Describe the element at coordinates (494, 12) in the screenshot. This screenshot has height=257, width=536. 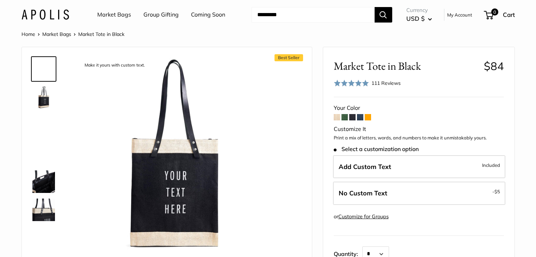
I see `span: 0` at that location.